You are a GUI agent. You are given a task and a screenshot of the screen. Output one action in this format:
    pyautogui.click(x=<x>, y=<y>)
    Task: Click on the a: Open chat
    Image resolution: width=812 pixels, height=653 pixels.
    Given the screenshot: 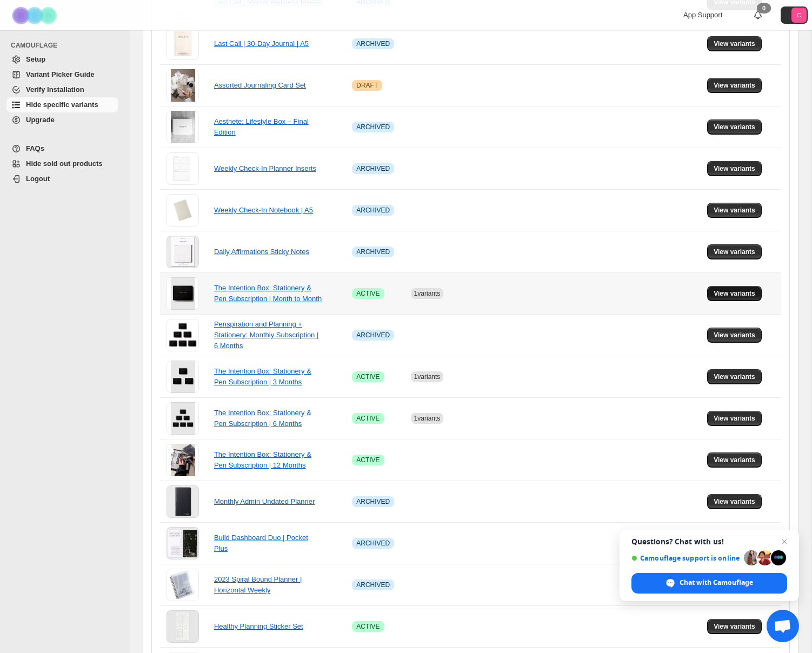 What is the action you would take?
    pyautogui.click(x=782, y=626)
    